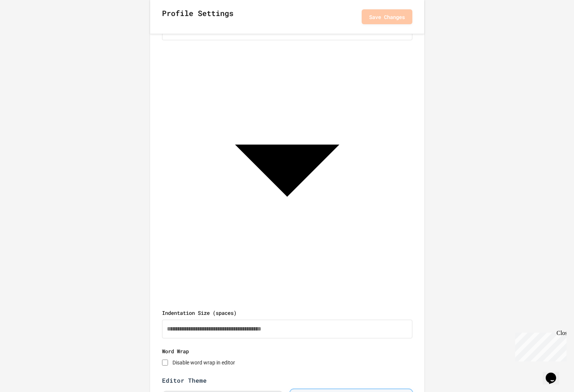  Describe the element at coordinates (287, 380) in the screenshot. I see `label: Editor Theme` at that location.